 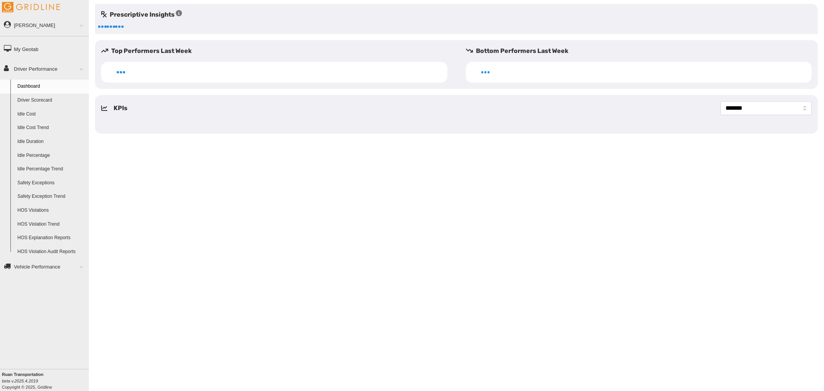 What do you see at coordinates (51, 114) in the screenshot?
I see `a: Idle Cost` at bounding box center [51, 114].